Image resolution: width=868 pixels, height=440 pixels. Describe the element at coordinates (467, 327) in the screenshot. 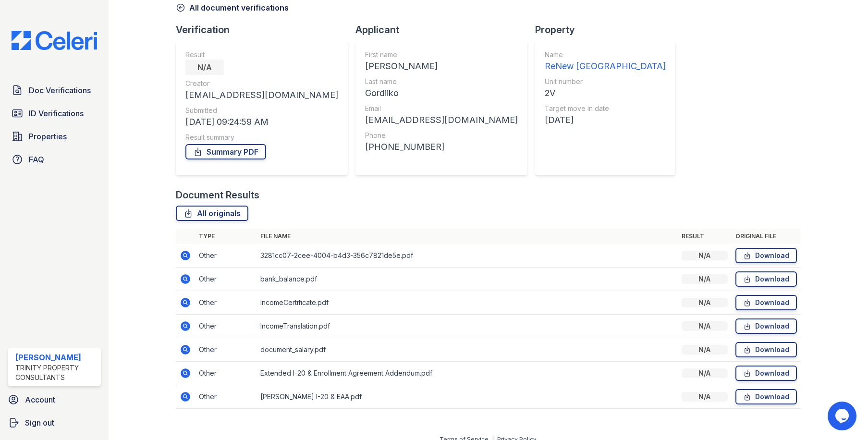

I see `td: IncomeTranslation.pdf` at that location.